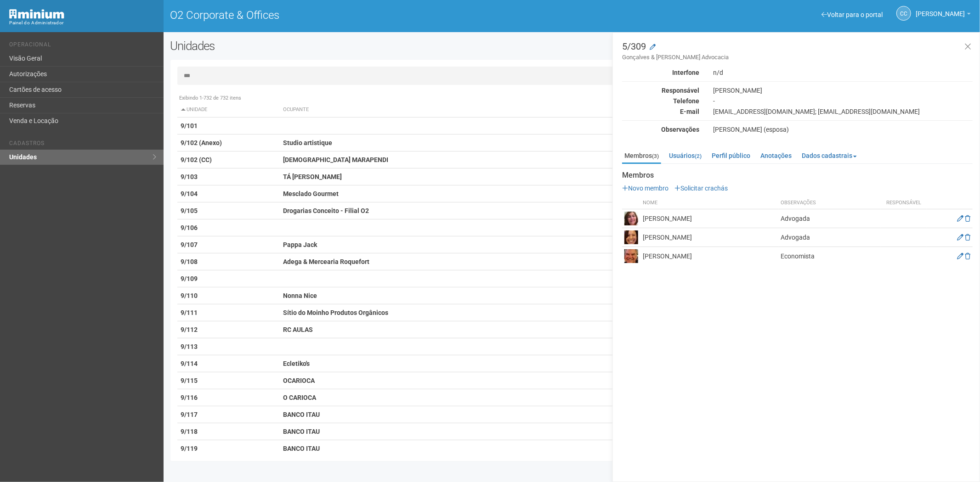 This screenshot has width=980, height=482. I want to click on a: Voltar para o portal, so click(852, 14).